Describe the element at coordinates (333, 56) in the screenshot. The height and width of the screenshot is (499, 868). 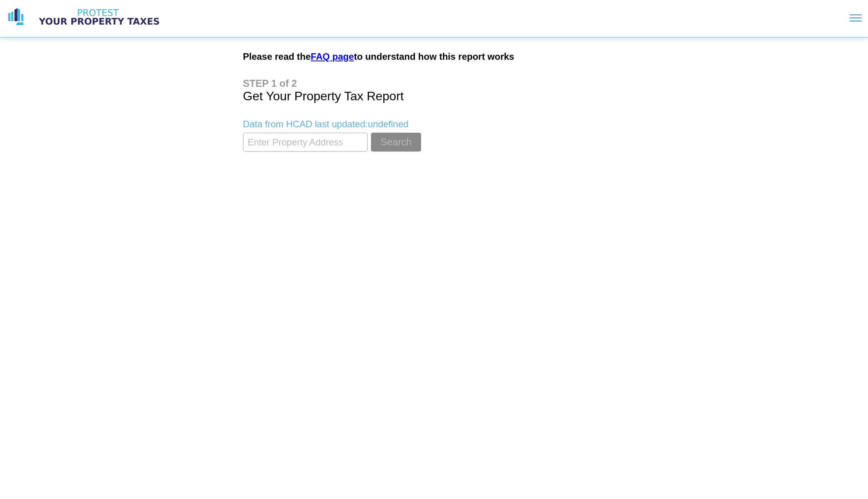
I see `a: FAQ page` at that location.